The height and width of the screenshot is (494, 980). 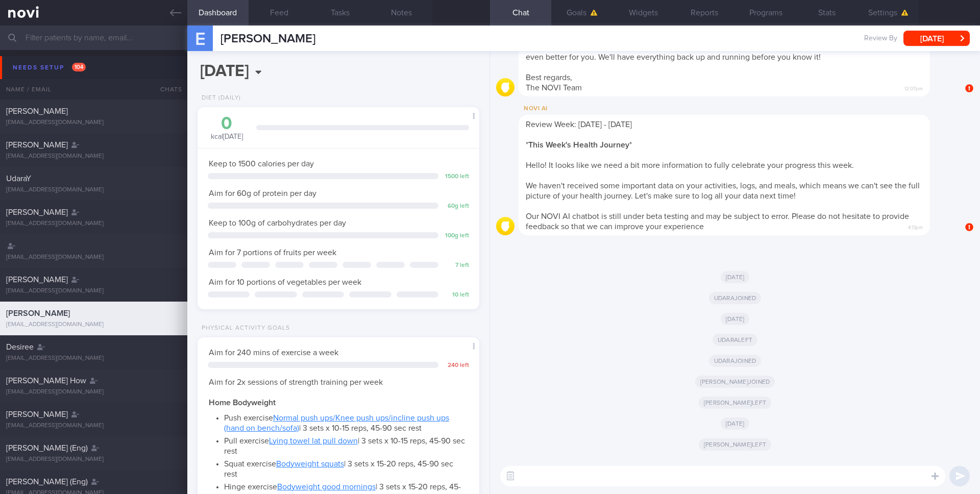 I want to click on div: 1500 left, so click(x=456, y=177).